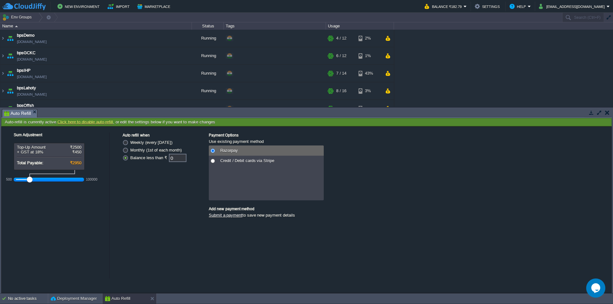  Describe the element at coordinates (118, 299) in the screenshot. I see `button: Auto Refill` at that location.